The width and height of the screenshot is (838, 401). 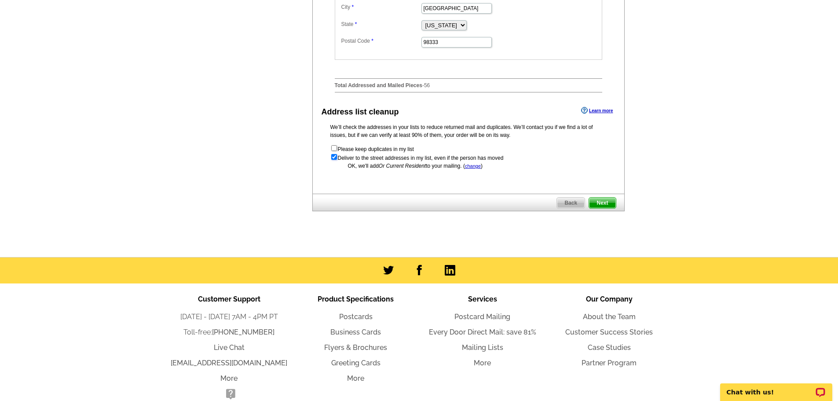 I want to click on label: State, so click(x=381, y=24).